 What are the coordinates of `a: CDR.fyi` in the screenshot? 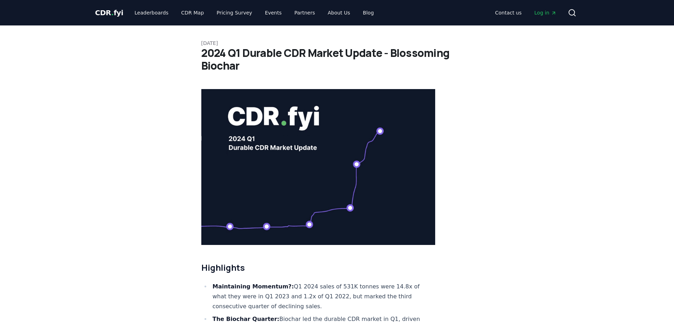 It's located at (109, 13).